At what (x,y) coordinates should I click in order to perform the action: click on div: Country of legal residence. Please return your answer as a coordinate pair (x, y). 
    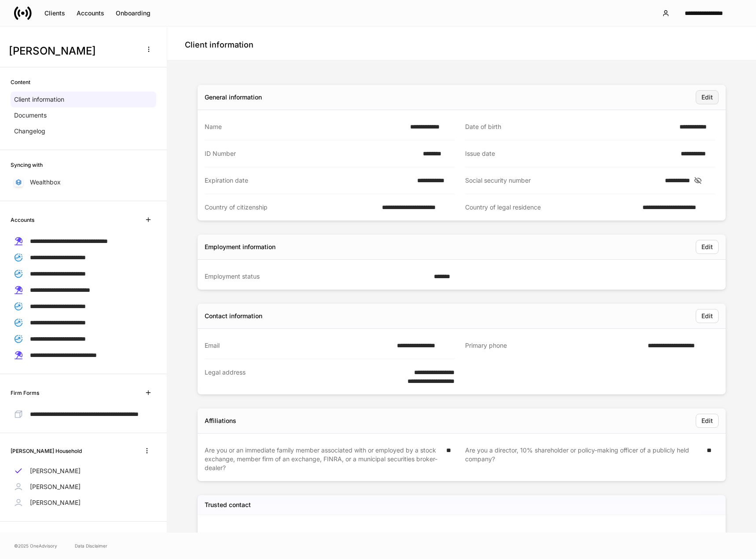
    Looking at the image, I should click on (551, 208).